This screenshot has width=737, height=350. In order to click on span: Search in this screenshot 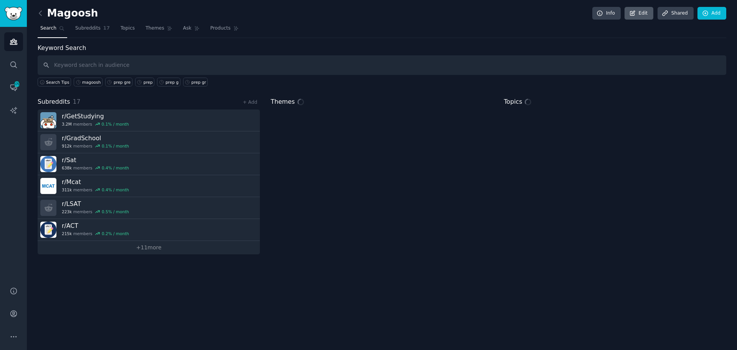, I will do `click(48, 28)`.